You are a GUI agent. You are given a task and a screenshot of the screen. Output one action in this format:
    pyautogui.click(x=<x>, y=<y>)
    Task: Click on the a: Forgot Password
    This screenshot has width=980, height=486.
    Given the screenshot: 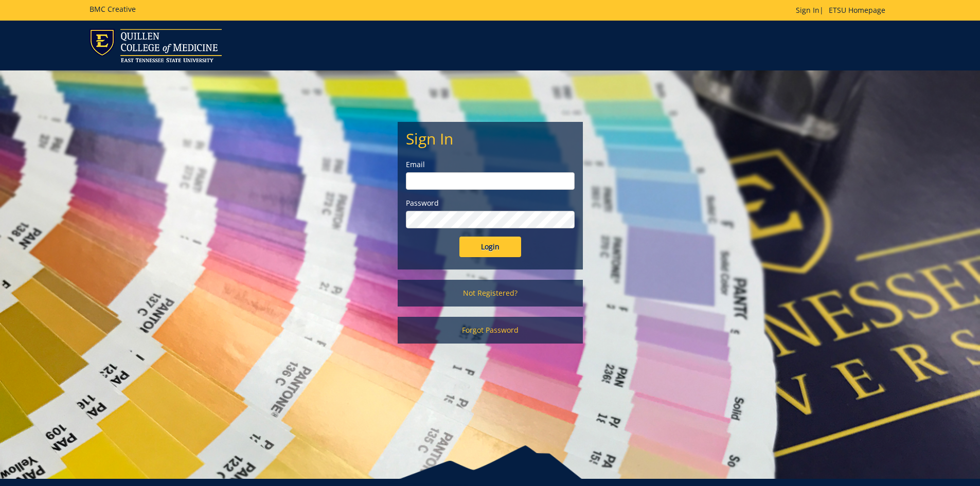 What is the action you would take?
    pyautogui.click(x=490, y=330)
    